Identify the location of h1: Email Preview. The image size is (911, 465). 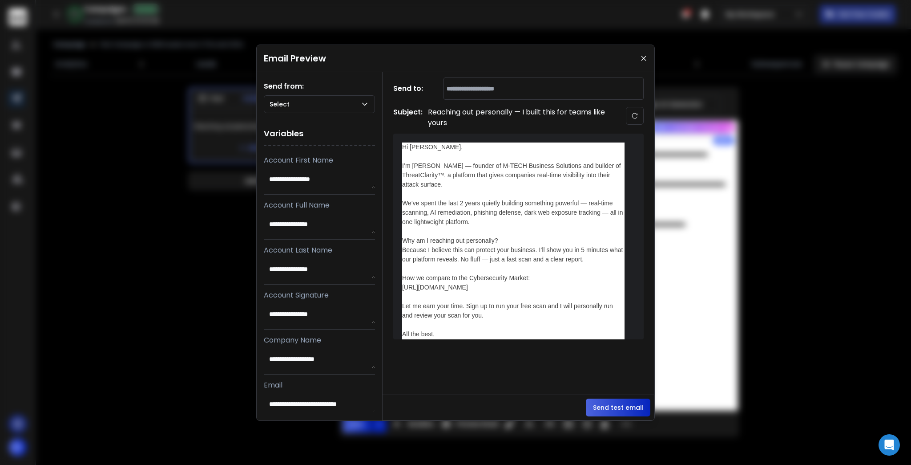
(295, 58).